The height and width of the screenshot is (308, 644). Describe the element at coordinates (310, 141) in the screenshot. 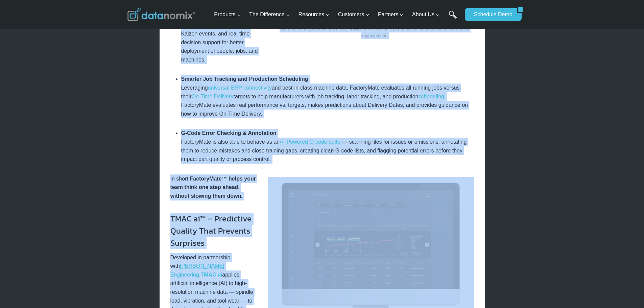

I see `a: AI-Powered G-code editor` at that location.